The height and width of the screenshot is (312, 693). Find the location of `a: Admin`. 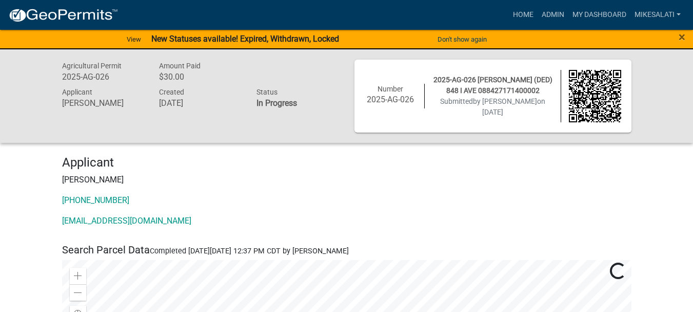

a: Admin is located at coordinates (553, 15).